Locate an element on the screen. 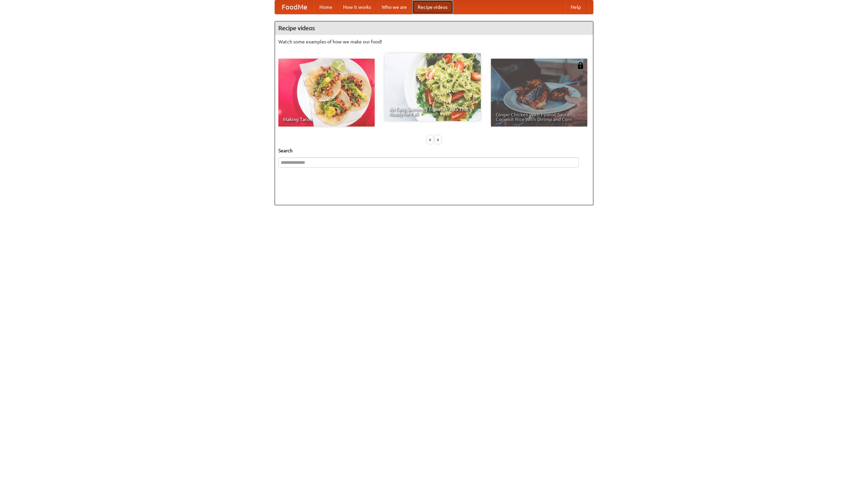  img: 483408.png is located at coordinates (580, 65).